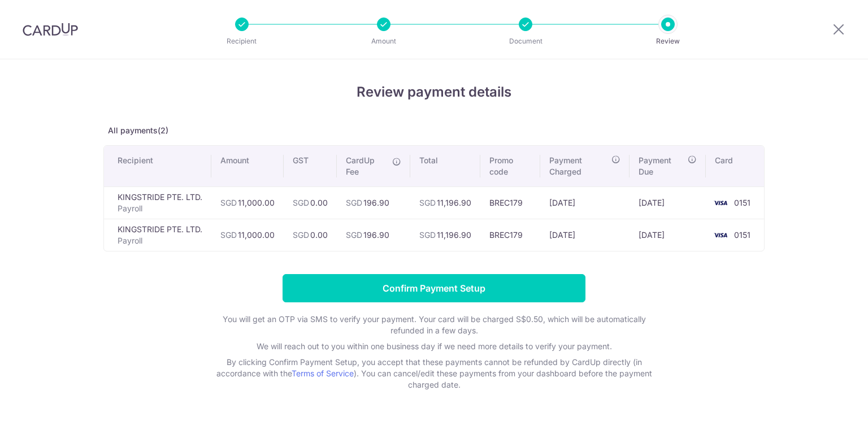  Describe the element at coordinates (434, 373) in the screenshot. I see `p: By clicking Confirm Payment Setup, you accept that these payments cannot be refunded by CardUp di...` at that location.